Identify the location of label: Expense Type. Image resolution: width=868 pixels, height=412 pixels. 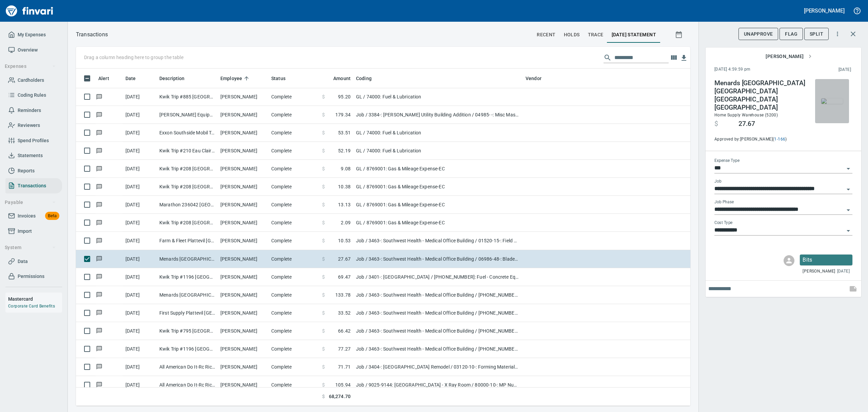
(727, 161).